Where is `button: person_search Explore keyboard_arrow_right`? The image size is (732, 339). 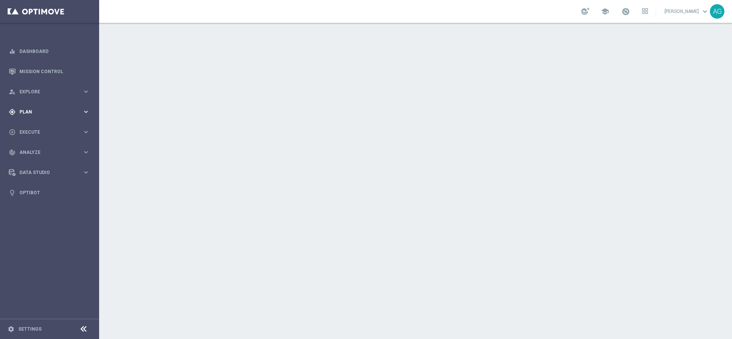
button: person_search Explore keyboard_arrow_right is located at coordinates (49, 92).